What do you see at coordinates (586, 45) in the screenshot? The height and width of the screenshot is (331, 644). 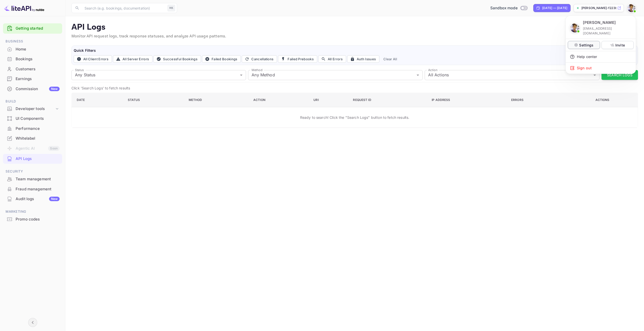 I see `p: Settings` at bounding box center [586, 45].